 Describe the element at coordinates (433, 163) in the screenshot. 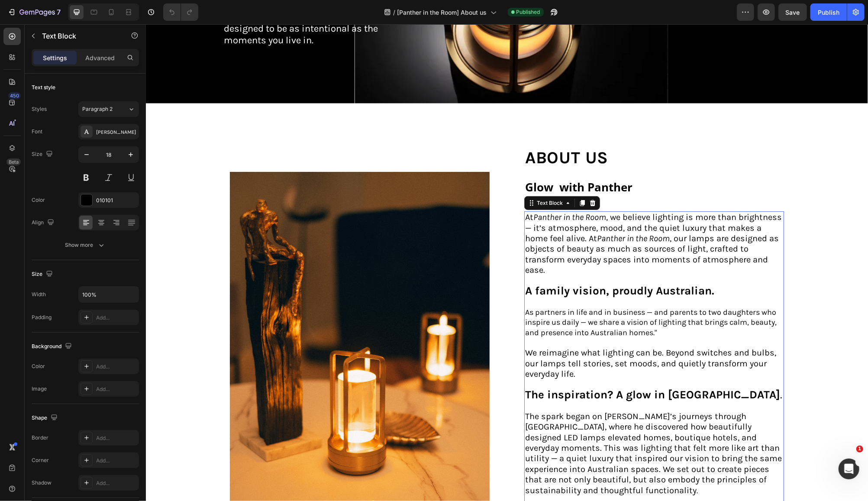

I see `strong: Glow with Panther` at that location.